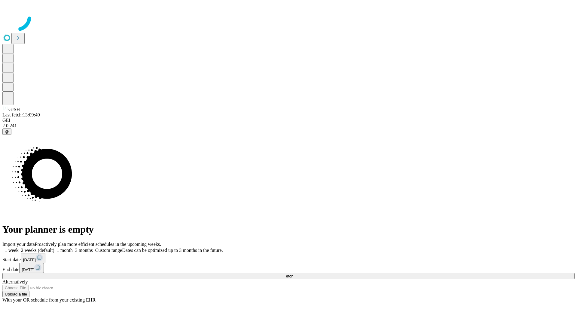  What do you see at coordinates (84, 250) in the screenshot?
I see `span: 3 months` at bounding box center [84, 250].